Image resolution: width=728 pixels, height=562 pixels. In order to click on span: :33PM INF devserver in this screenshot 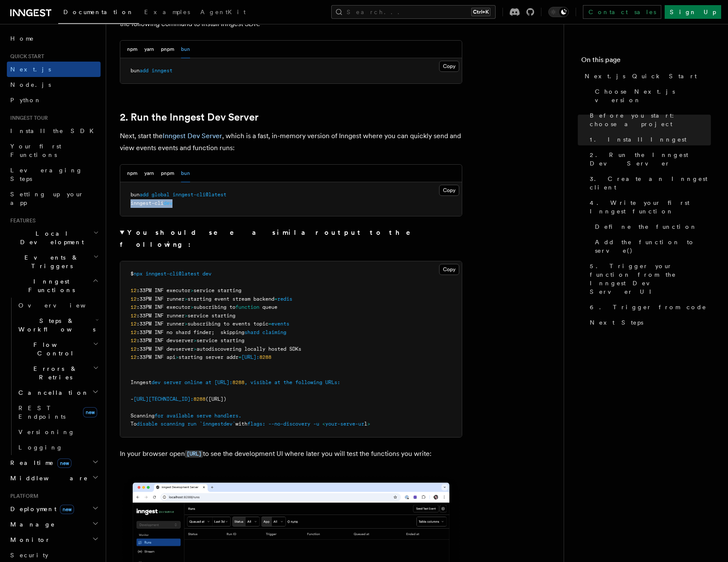, I will do `click(165, 349)`.